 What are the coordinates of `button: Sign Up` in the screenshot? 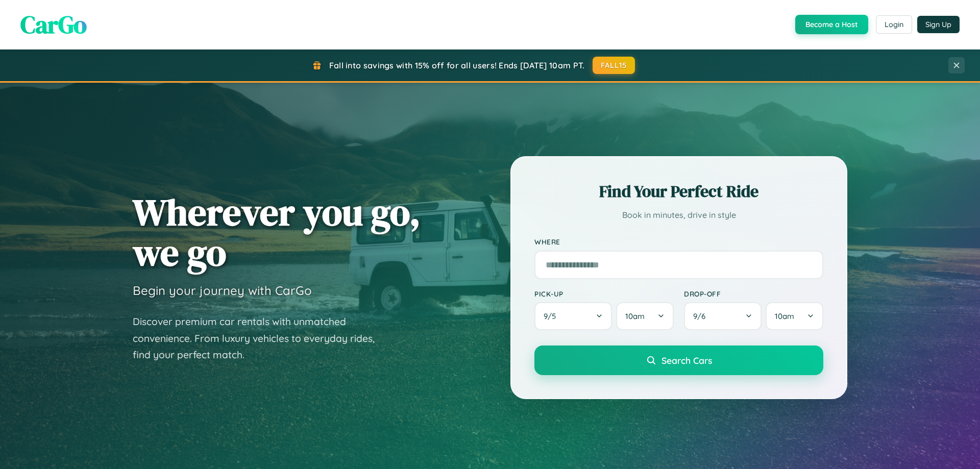 It's located at (938, 24).